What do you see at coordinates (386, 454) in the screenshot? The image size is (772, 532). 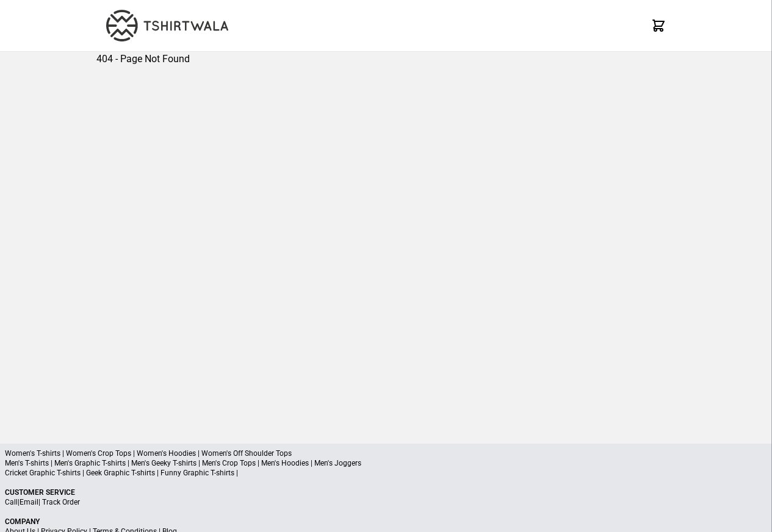 I see `p: Women's T-shirts | Women's Crop Tops | Women's Hoodies | Women's Off Shoulder Tops` at bounding box center [386, 454].